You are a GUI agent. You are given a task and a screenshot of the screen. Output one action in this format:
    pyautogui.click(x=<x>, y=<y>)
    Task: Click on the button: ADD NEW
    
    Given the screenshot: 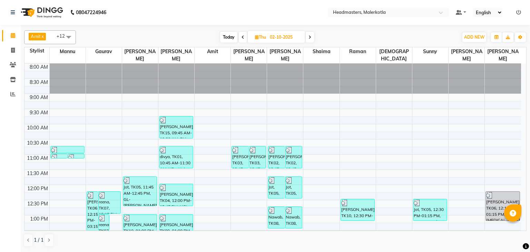 What is the action you would take?
    pyautogui.click(x=474, y=37)
    